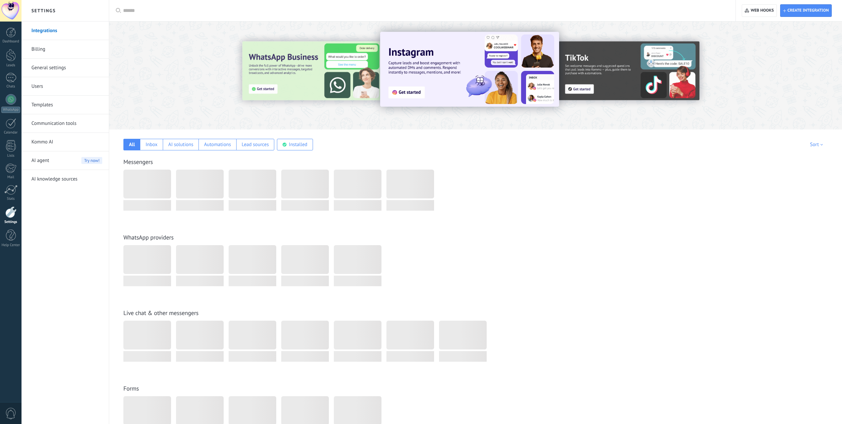  I want to click on a: Billing, so click(67, 49).